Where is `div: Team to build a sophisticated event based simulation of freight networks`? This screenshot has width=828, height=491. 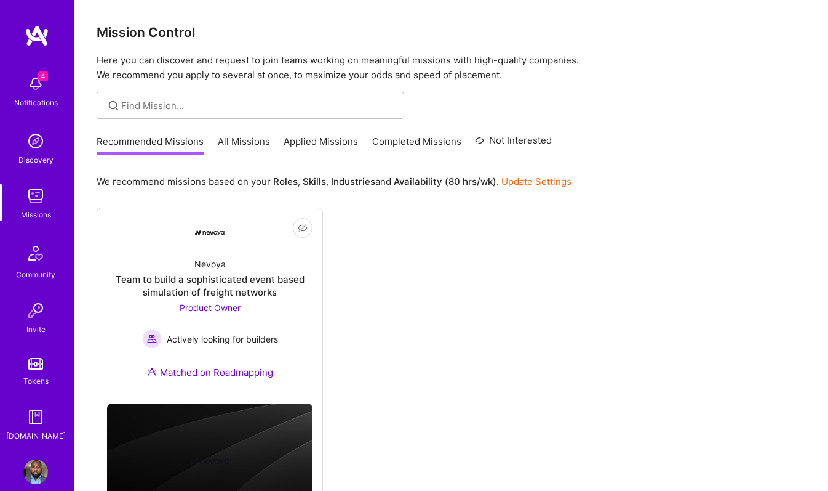 div: Team to build a sophisticated event based simulation of freight networks is located at coordinates (210, 286).